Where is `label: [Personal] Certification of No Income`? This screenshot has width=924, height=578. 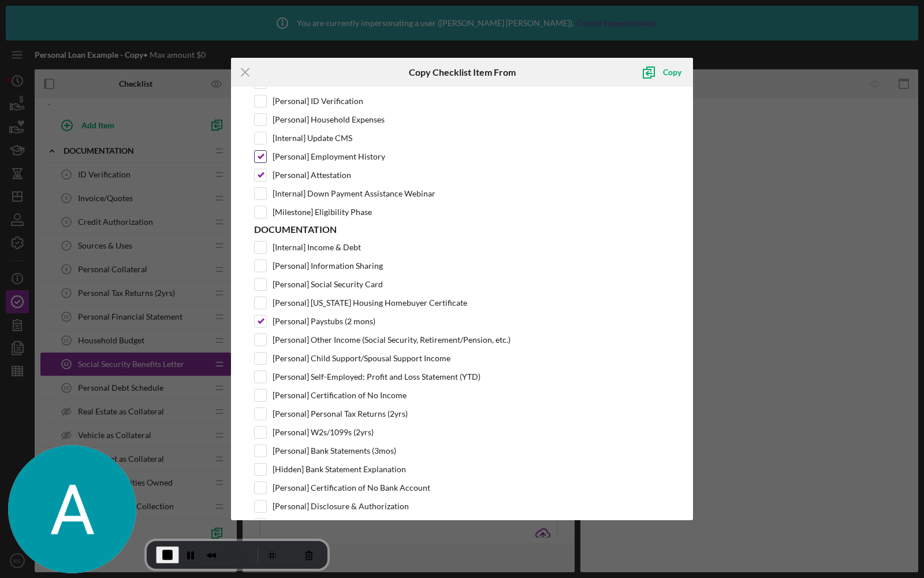
label: [Personal] Certification of No Income is located at coordinates (340, 395).